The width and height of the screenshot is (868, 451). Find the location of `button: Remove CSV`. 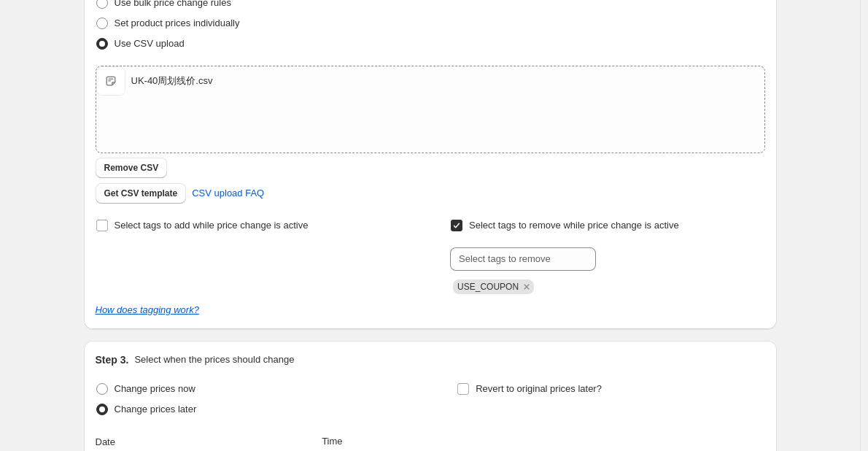

button: Remove CSV is located at coordinates (131, 168).